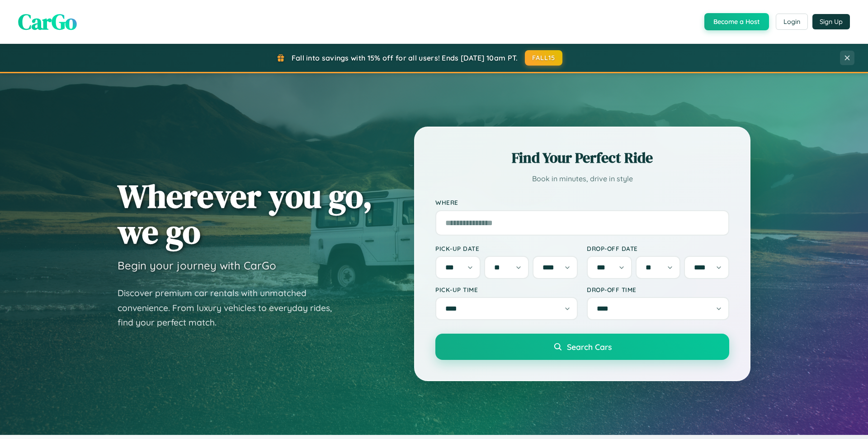  I want to click on label: Drop-off Time, so click(658, 290).